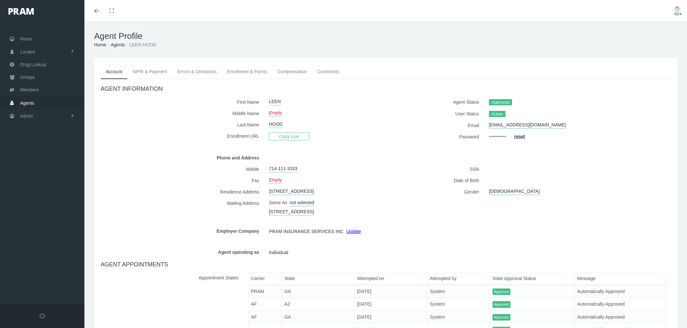  What do you see at coordinates (437, 169) in the screenshot?
I see `label: SSN` at bounding box center [437, 169].